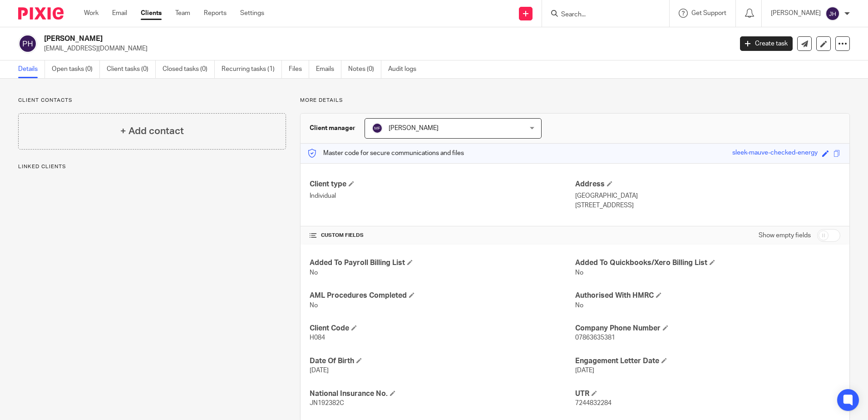 This screenshot has height=420, width=868. What do you see at coordinates (442, 328) in the screenshot?
I see `h4: Client Code` at bounding box center [442, 328].